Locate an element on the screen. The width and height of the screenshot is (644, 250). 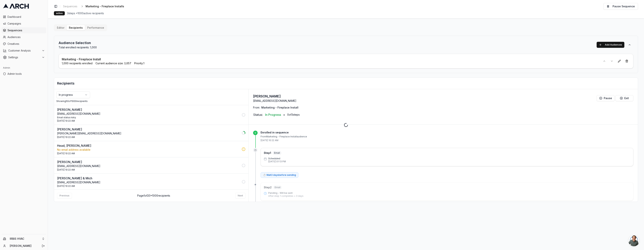
button: Settings is located at coordinates (24, 58).